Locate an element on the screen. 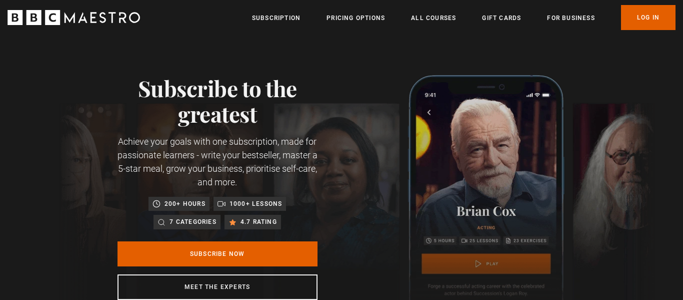 Image resolution: width=683 pixels, height=300 pixels. a: BBC Maestro is located at coordinates (74, 18).